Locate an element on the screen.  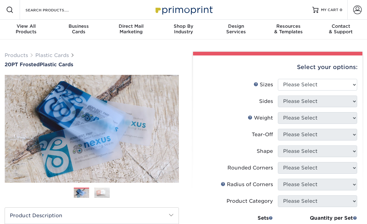
div: & Templates is located at coordinates (289, 29).